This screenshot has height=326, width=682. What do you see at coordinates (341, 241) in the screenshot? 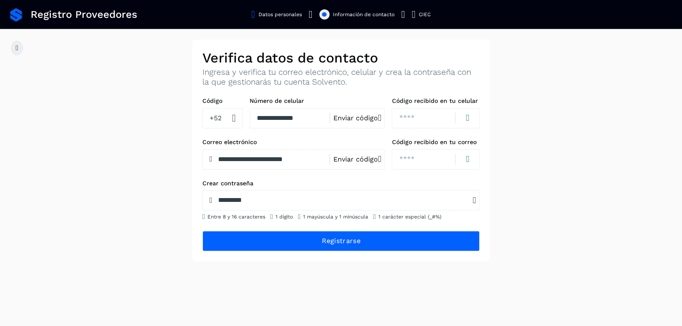
I see `span: Registrarse` at bounding box center [341, 241].